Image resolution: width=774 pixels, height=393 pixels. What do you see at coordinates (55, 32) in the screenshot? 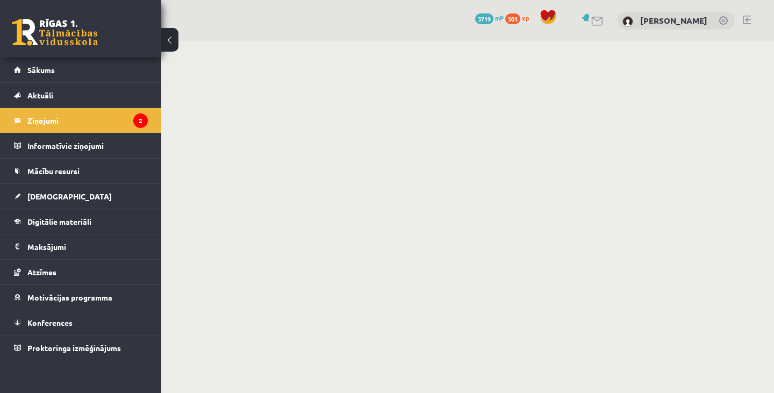
I see `a: Rīgas 1. Tālmācības vidusskola` at bounding box center [55, 32].